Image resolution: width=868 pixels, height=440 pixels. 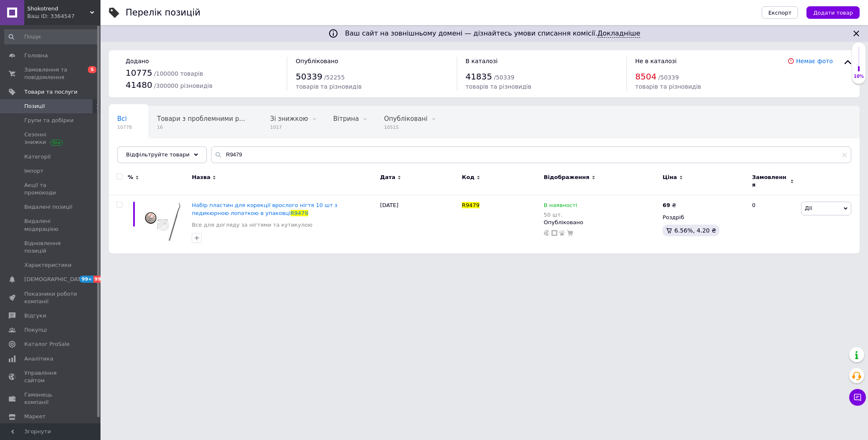 I want to click on span: Покупці, so click(x=35, y=330).